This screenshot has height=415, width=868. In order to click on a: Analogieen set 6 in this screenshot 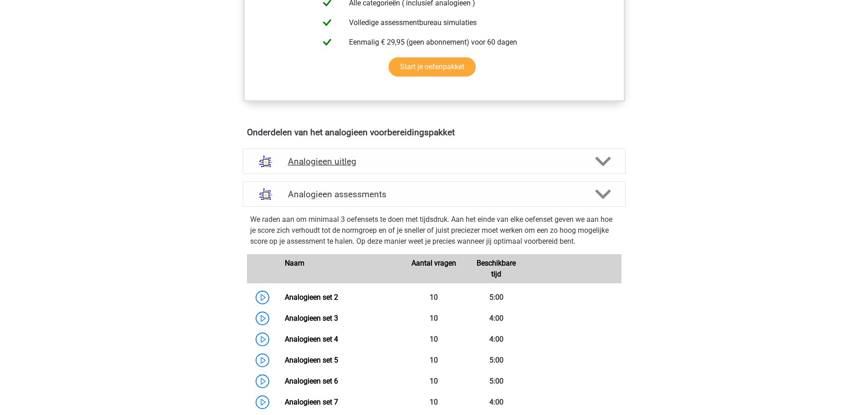, I will do `click(311, 381)`.